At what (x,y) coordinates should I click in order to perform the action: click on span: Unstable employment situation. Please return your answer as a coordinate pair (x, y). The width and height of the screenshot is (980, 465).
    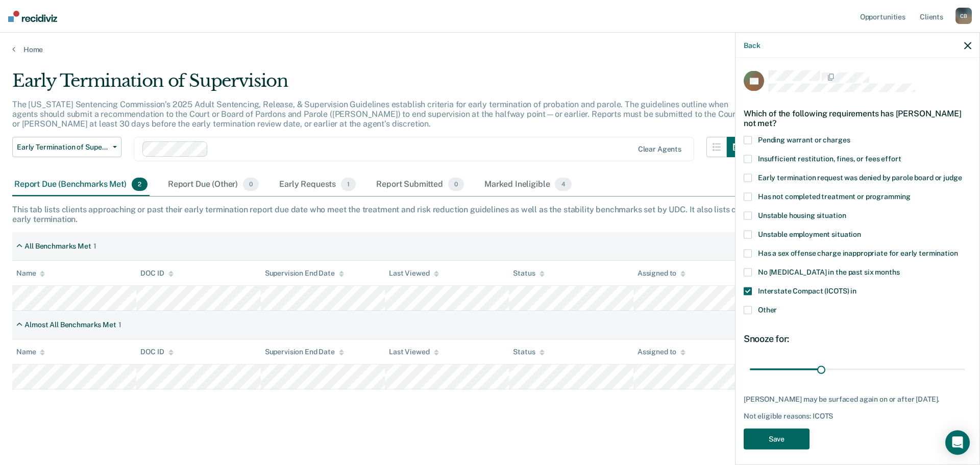
    Looking at the image, I should click on (809, 234).